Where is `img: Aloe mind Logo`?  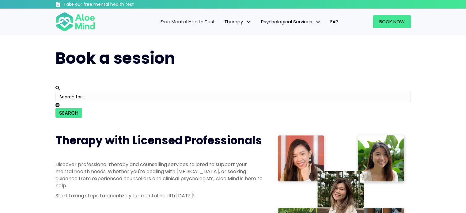 img: Aloe mind Logo is located at coordinates (75, 22).